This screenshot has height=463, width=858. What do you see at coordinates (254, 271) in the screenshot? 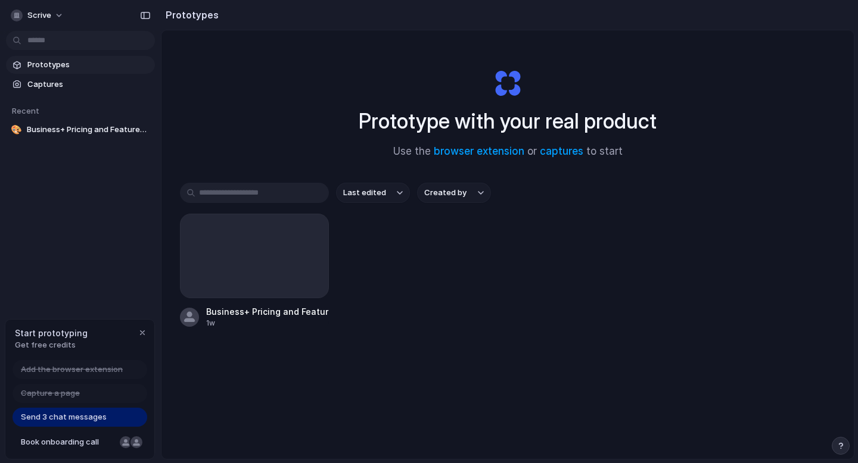
I see `a: Business+ Pricing and Features Overview1w` at bounding box center [254, 271].